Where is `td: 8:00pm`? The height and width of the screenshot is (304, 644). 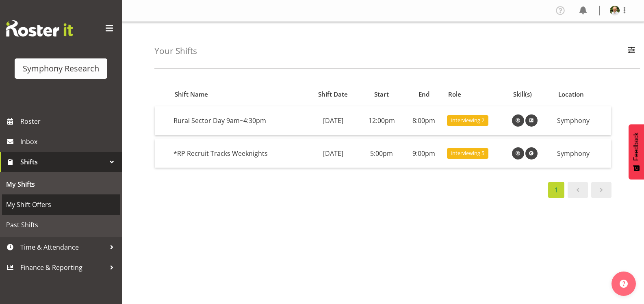 td: 8:00pm is located at coordinates (424, 121).